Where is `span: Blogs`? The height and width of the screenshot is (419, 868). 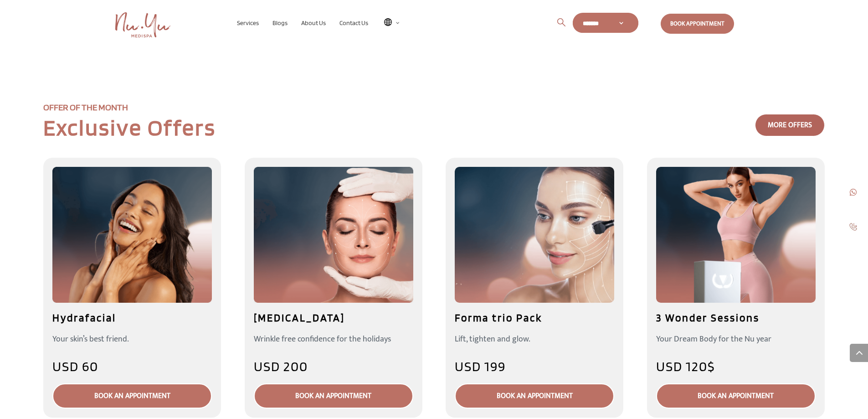 span: Blogs is located at coordinates (280, 23).